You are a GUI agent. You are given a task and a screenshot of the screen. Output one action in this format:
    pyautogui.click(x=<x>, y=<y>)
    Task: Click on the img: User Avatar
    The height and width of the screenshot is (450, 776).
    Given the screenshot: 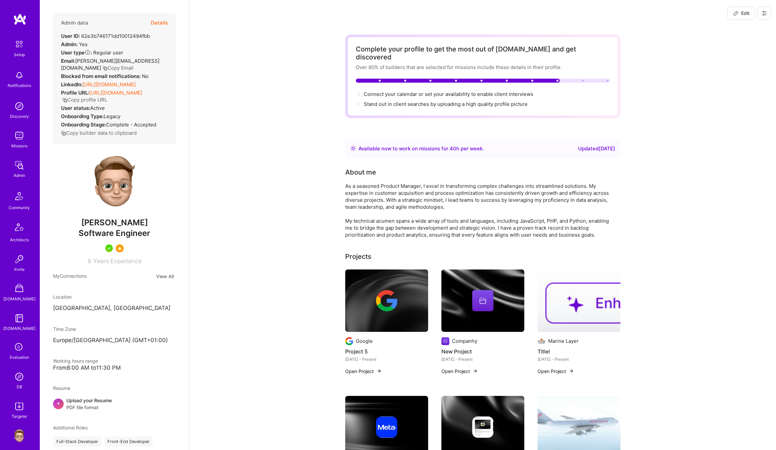 What is the action you would take?
    pyautogui.click(x=19, y=436)
    